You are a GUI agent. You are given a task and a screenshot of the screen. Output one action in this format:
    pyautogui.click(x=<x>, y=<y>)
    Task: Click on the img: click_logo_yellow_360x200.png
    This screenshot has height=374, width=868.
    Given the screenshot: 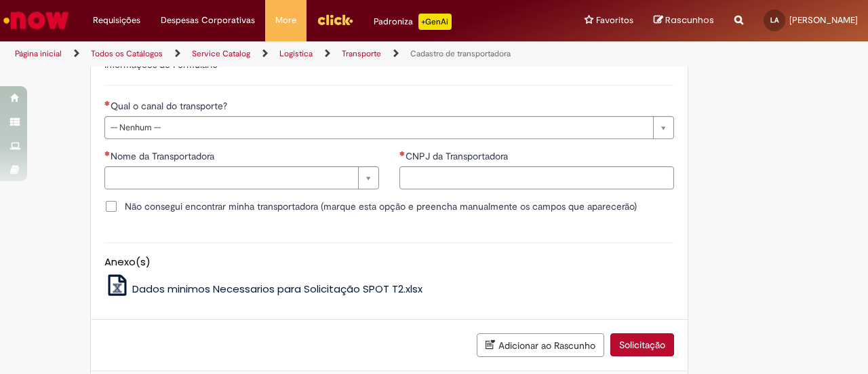 What is the action you would take?
    pyautogui.click(x=335, y=19)
    